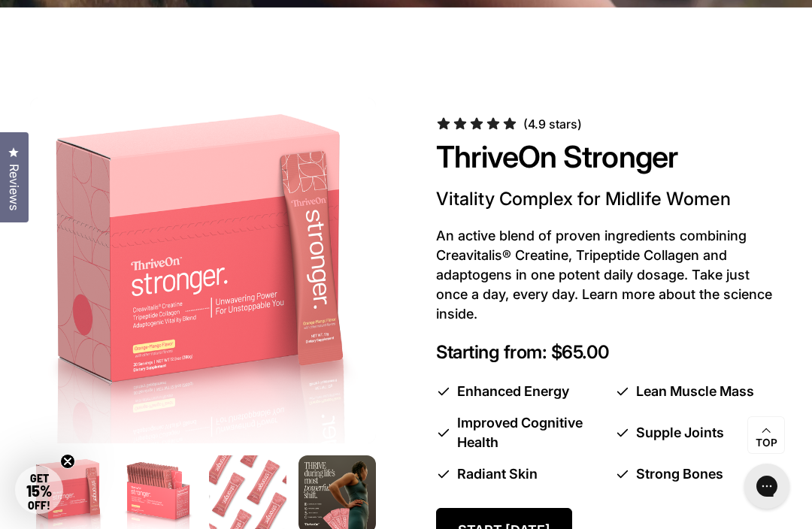  I want to click on img: Box of ThriveOn Stronger supplement with a pink design on a white background, so click(203, 270).